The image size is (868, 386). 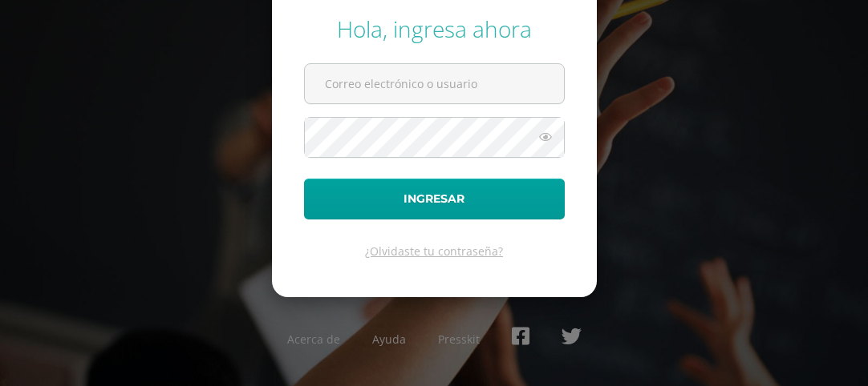 What do you see at coordinates (459, 339) in the screenshot?
I see `a: Presskit` at bounding box center [459, 339].